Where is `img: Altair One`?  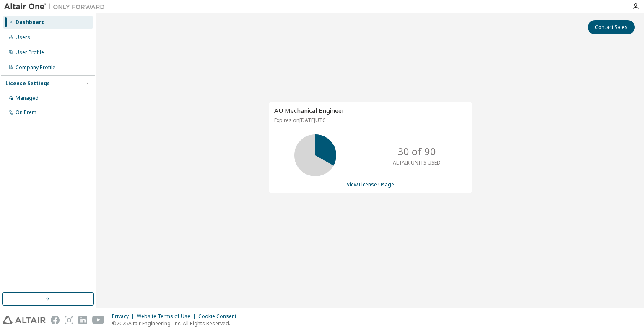 img: Altair One is located at coordinates (56, 7).